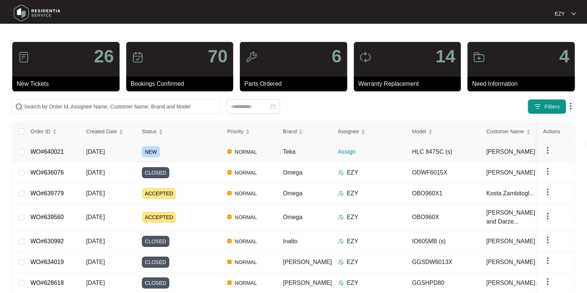 The width and height of the screenshot is (587, 293). Describe the element at coordinates (523, 84) in the screenshot. I see `p: Need Information` at that location.